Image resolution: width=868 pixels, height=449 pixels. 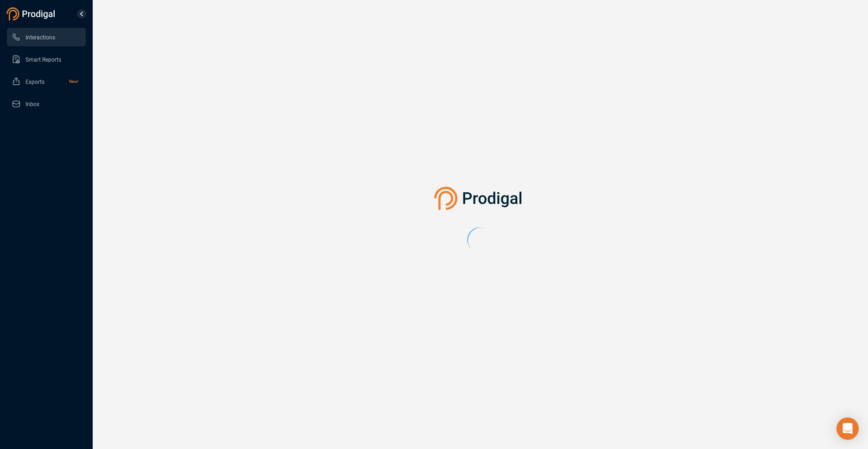 I want to click on span: Inbox, so click(x=33, y=104).